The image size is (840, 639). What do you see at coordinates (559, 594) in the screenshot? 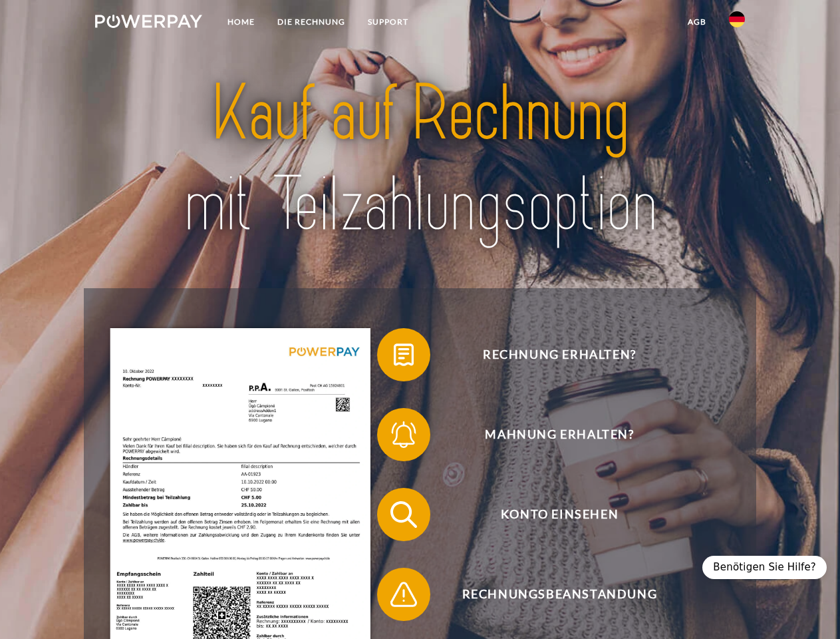
I see `span: Rechnungsbeanstandung` at bounding box center [559, 594].